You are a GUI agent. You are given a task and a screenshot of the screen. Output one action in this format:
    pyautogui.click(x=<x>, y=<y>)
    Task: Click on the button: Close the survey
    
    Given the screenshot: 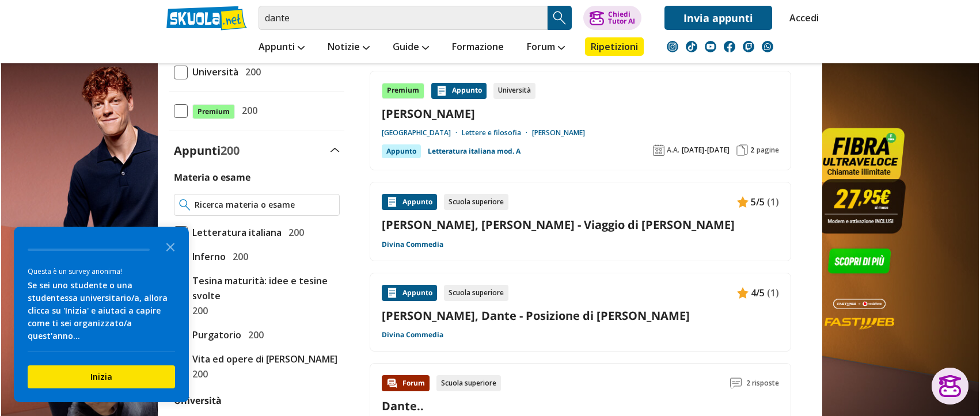 What is the action you would take?
    pyautogui.click(x=171, y=246)
    